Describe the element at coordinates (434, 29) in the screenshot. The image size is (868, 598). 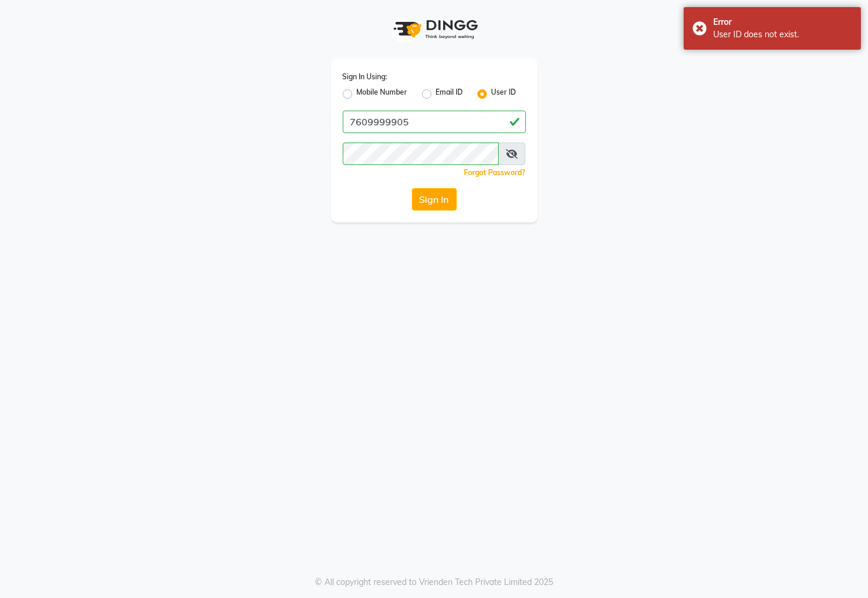
I see `img: logo1.svg` at that location.